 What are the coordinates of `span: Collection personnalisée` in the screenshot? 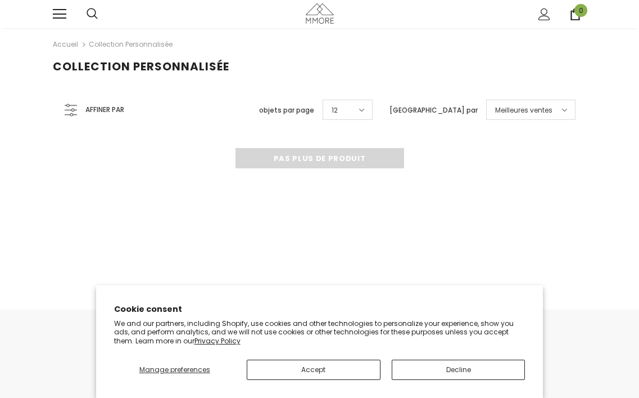 It's located at (141, 66).